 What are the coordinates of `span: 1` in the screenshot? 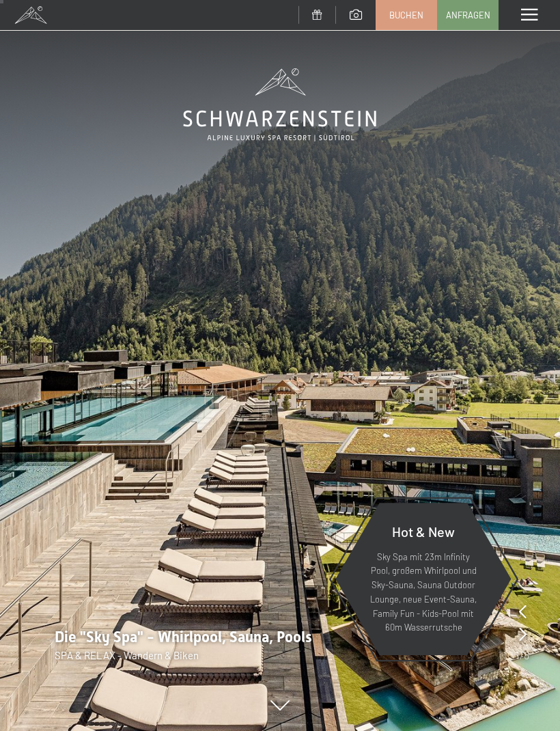 It's located at (518, 655).